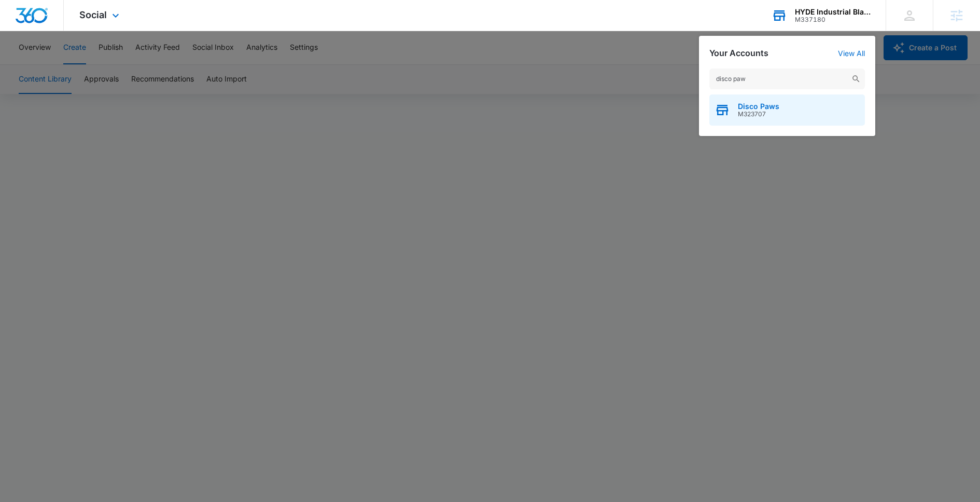  I want to click on span: M323707, so click(758, 114).